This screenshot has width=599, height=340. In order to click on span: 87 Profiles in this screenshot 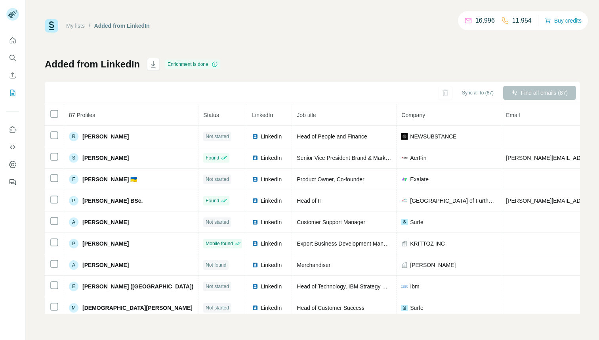, I will do `click(82, 115)`.